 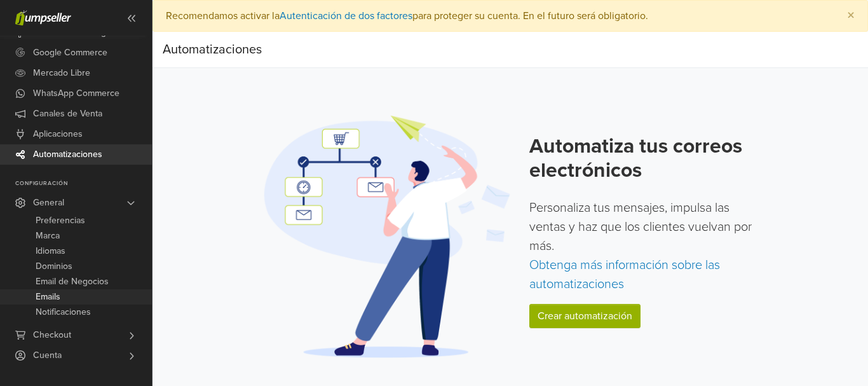 What do you see at coordinates (70, 53) in the screenshot?
I see `span: Google Commerce` at bounding box center [70, 53].